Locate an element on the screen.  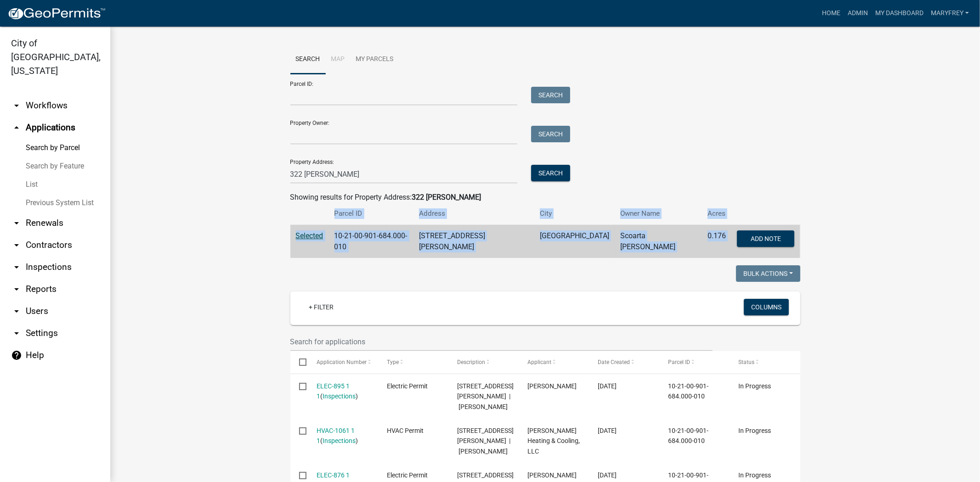
span: Status is located at coordinates (746, 363).